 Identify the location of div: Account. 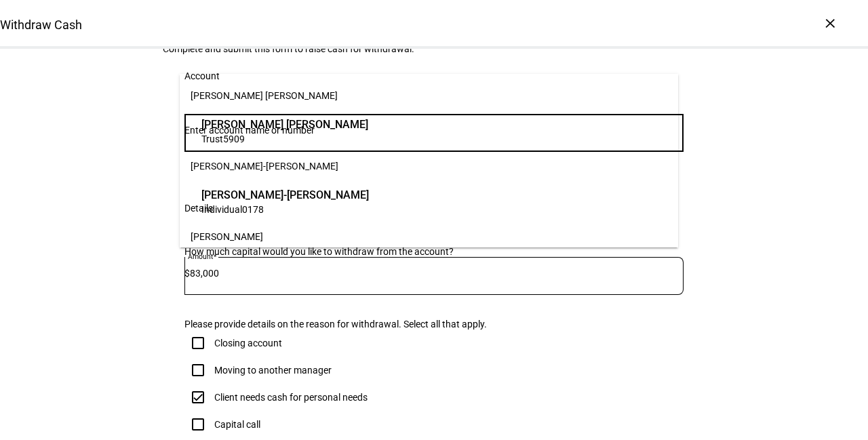
(202, 76).